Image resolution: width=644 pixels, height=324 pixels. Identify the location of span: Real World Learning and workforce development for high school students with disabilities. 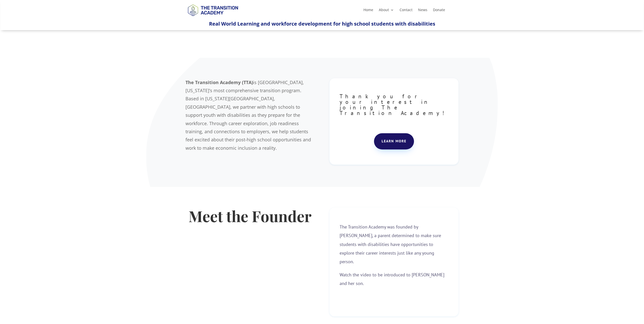
(322, 23).